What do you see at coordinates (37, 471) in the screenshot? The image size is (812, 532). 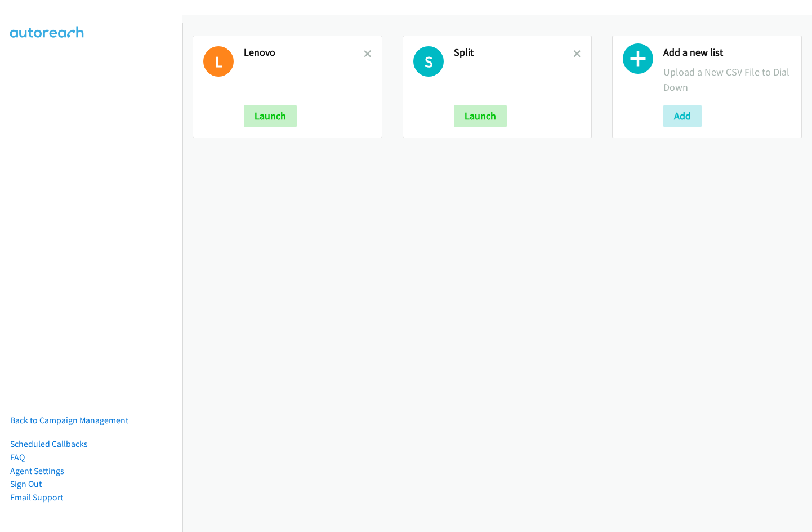 I see `a: Agent Settings` at bounding box center [37, 471].